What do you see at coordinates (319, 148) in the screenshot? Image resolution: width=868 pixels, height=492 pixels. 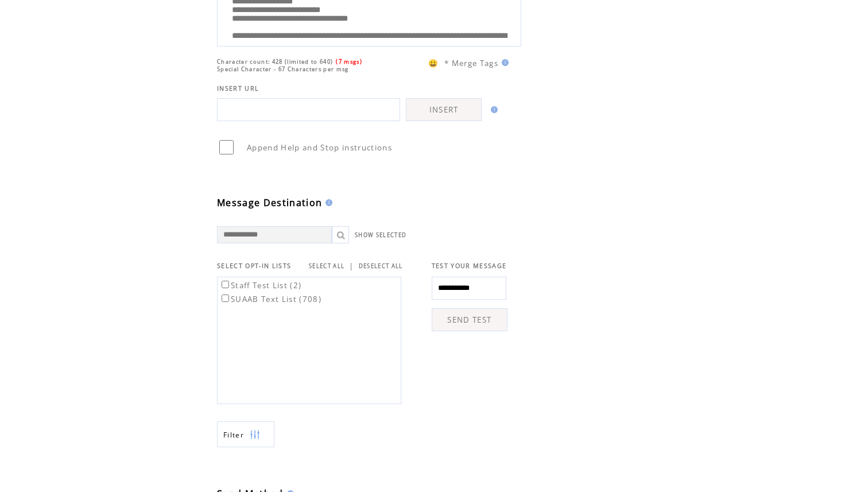 I see `span: Append Help and Stop instructions` at bounding box center [319, 148].